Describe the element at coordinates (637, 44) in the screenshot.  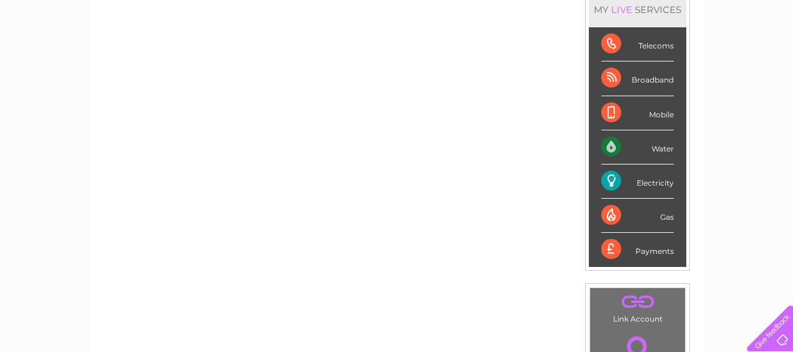
I see `div: Telecoms` at that location.